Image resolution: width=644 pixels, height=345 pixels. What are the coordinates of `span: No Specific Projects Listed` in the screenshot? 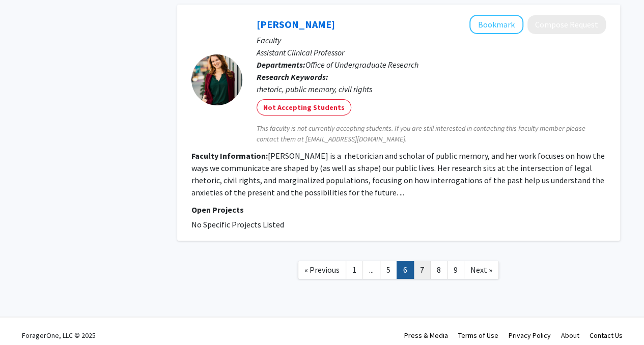 It's located at (238, 224).